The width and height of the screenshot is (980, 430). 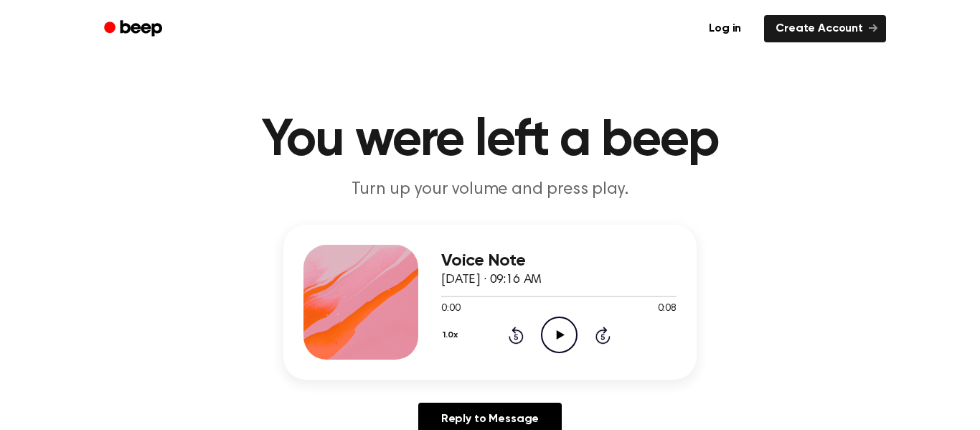 What do you see at coordinates (451, 308) in the screenshot?
I see `span: 0:00` at bounding box center [451, 308].